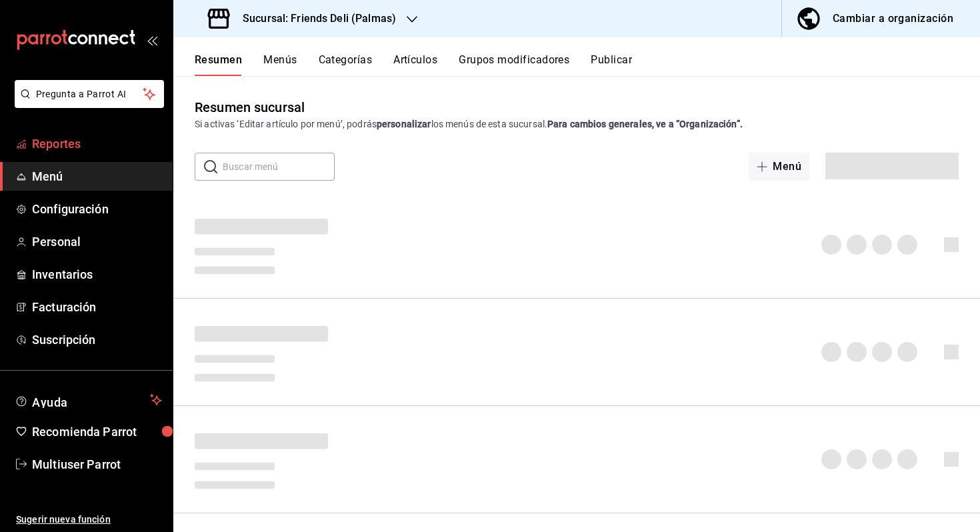 This screenshot has height=532, width=980. Describe the element at coordinates (96, 241) in the screenshot. I see `span: Personal` at that location.